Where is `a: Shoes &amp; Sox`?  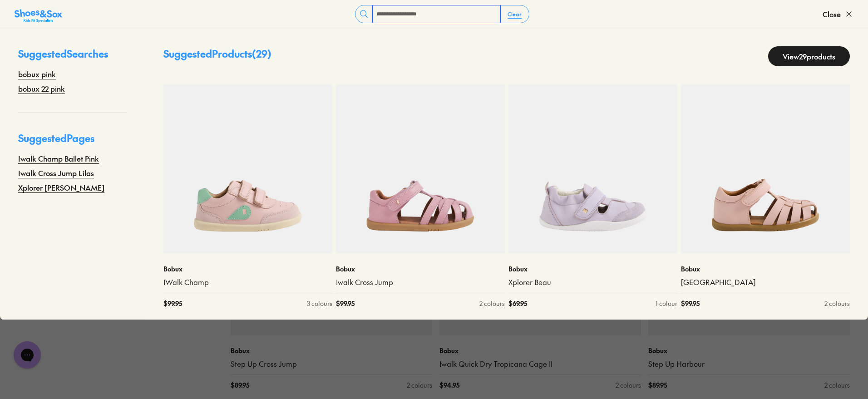
a: Shoes &amp; Sox is located at coordinates (38, 14).